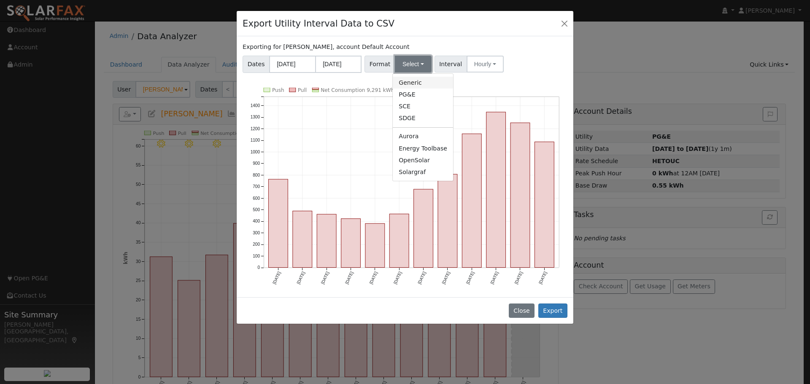  What do you see at coordinates (259, 267) in the screenshot?
I see `text: 0` at bounding box center [259, 267].